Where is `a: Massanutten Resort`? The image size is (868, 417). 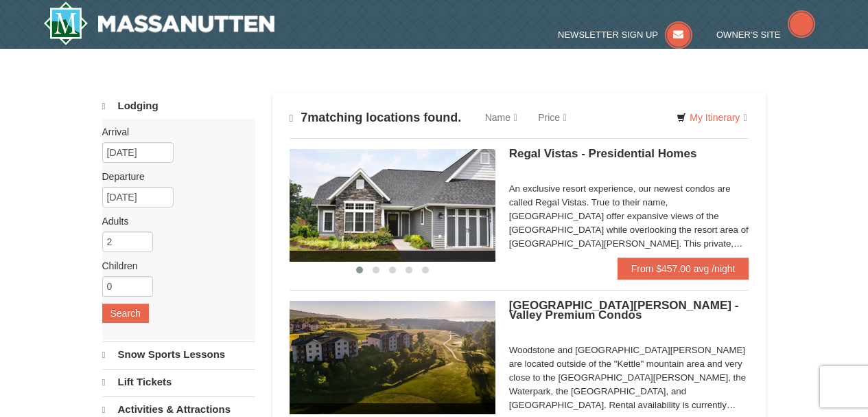 a: Massanutten Resort is located at coordinates (159, 23).